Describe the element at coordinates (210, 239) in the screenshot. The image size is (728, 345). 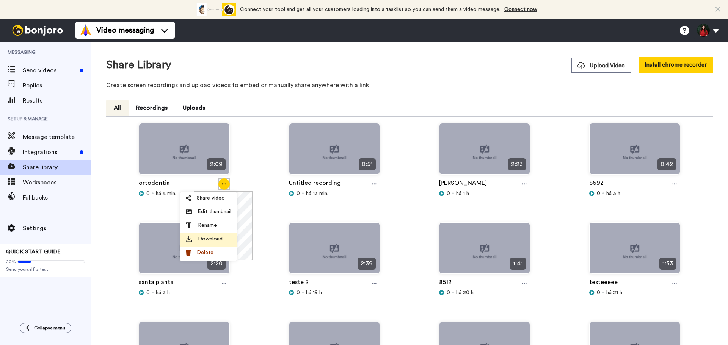
I see `span: Download` at that location.